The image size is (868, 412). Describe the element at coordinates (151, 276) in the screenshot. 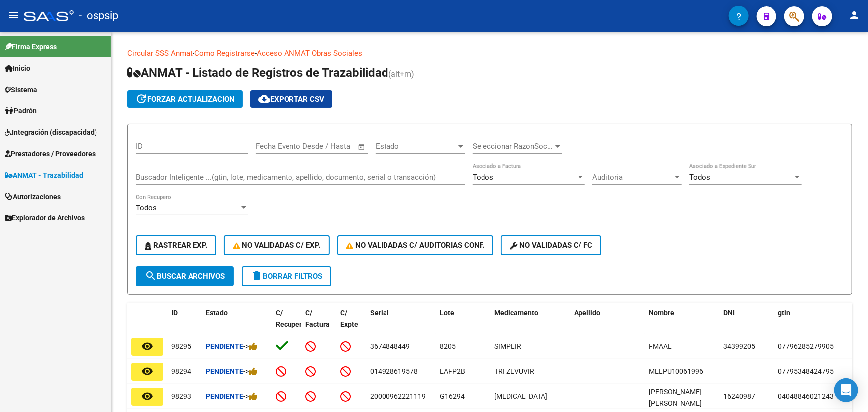

I see `mat-icon: search` at that location.